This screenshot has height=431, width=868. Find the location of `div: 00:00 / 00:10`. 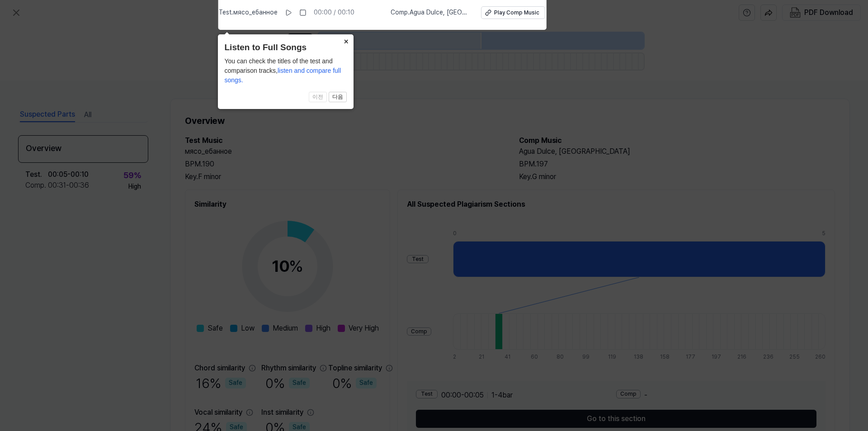

div: 00:00 / 00:10 is located at coordinates (334, 12).